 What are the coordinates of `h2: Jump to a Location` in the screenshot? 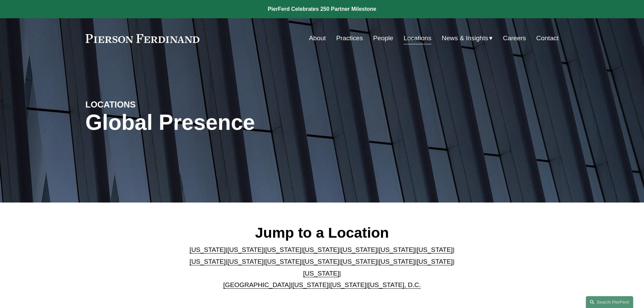 It's located at (322, 233).